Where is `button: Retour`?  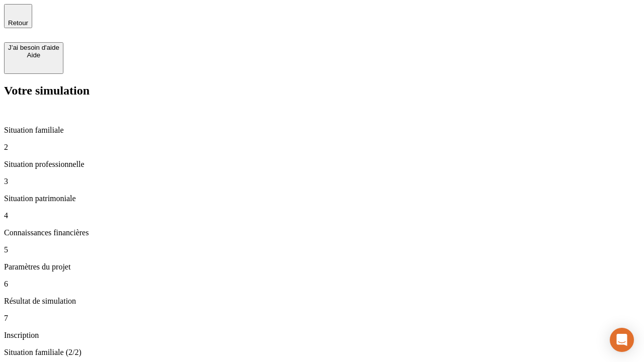 button: Retour is located at coordinates (18, 16).